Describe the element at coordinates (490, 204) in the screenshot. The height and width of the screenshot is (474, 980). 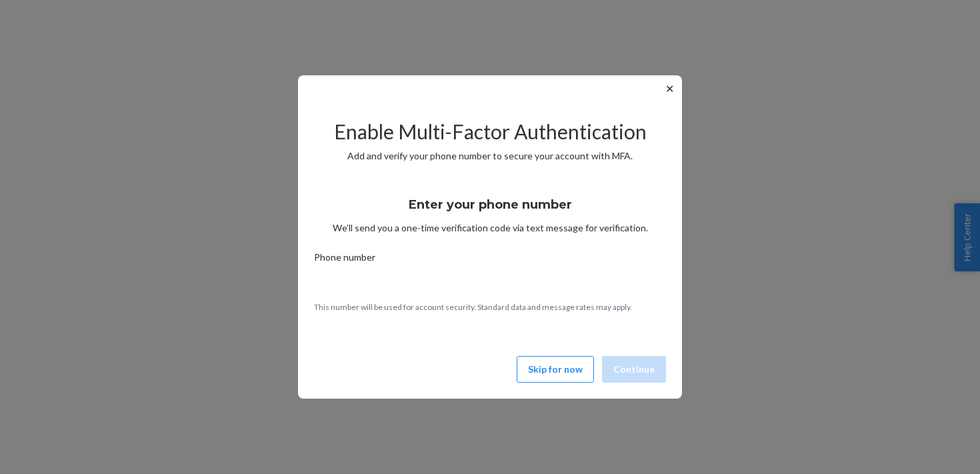
I see `h3: Enter your phone number` at that location.